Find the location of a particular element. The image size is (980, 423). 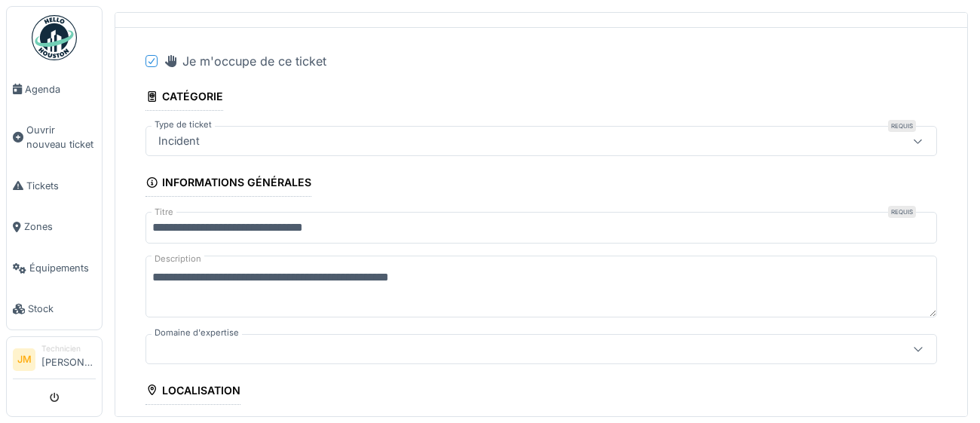

a: Agenda is located at coordinates (54, 89).